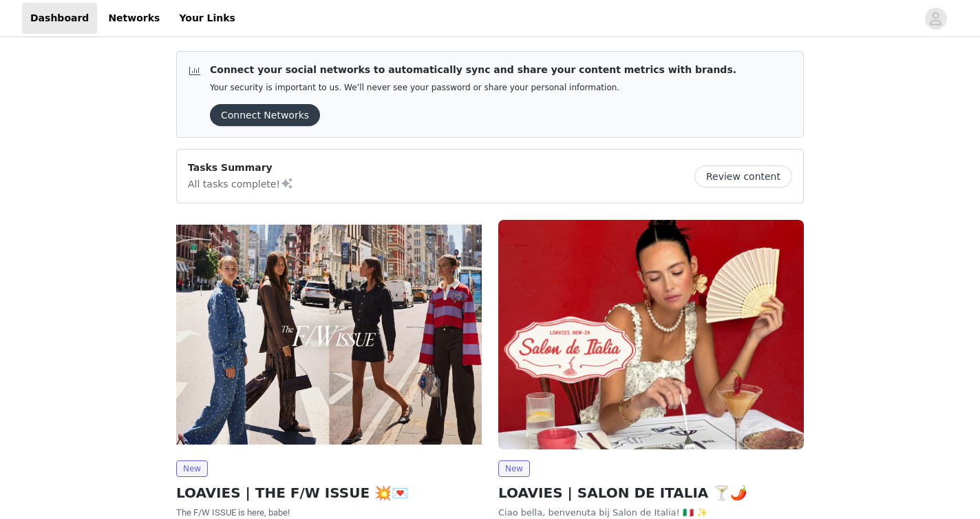  What do you see at coordinates (134, 18) in the screenshot?
I see `a: Networks` at bounding box center [134, 18].